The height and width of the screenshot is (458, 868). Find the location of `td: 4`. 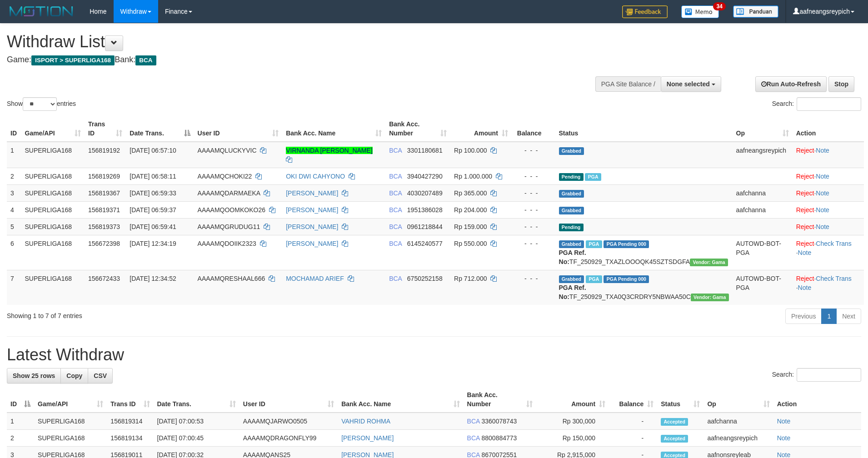

td: 4 is located at coordinates (14, 210).